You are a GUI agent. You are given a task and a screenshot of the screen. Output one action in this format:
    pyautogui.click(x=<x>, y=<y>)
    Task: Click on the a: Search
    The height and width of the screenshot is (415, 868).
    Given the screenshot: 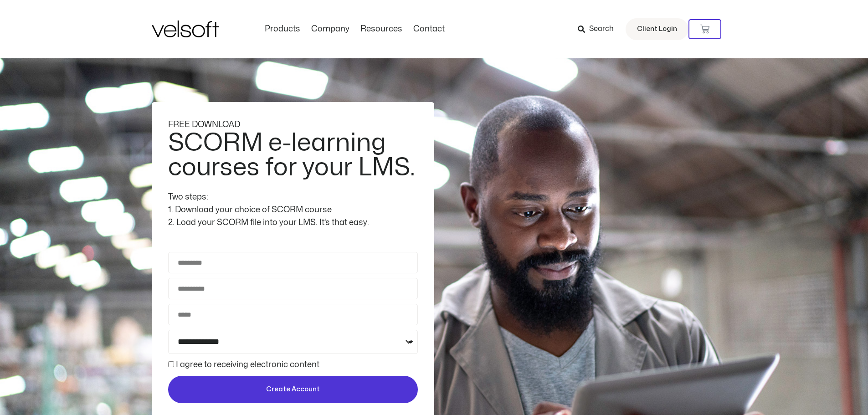 What is the action you would take?
    pyautogui.click(x=599, y=29)
    